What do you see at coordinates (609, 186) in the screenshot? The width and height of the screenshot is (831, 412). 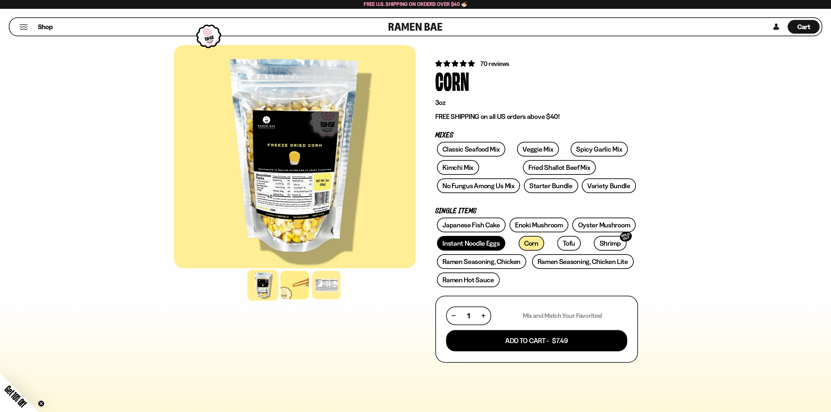 I see `a: Variety Bundle` at bounding box center [609, 186].